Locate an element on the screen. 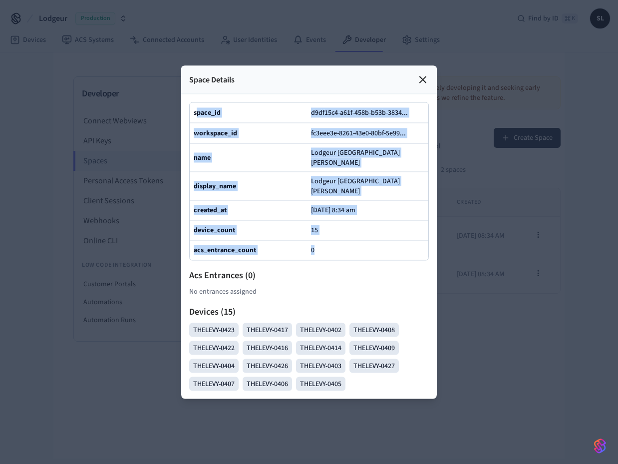  b: created_at is located at coordinates (210, 210).